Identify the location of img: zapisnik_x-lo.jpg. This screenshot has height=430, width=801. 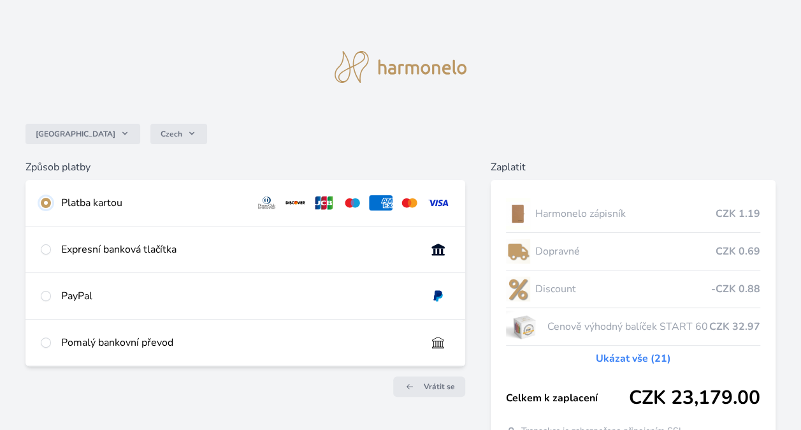
(518, 214).